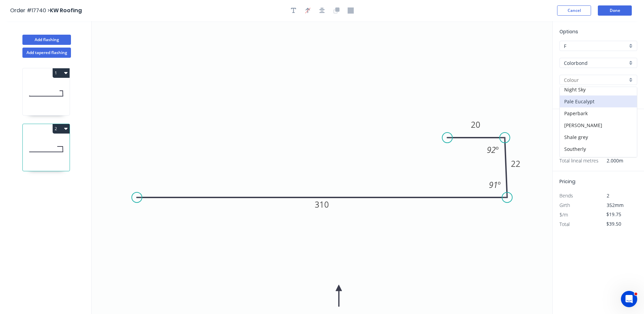  What do you see at coordinates (574, 11) in the screenshot?
I see `button: Cancel` at bounding box center [574, 11].